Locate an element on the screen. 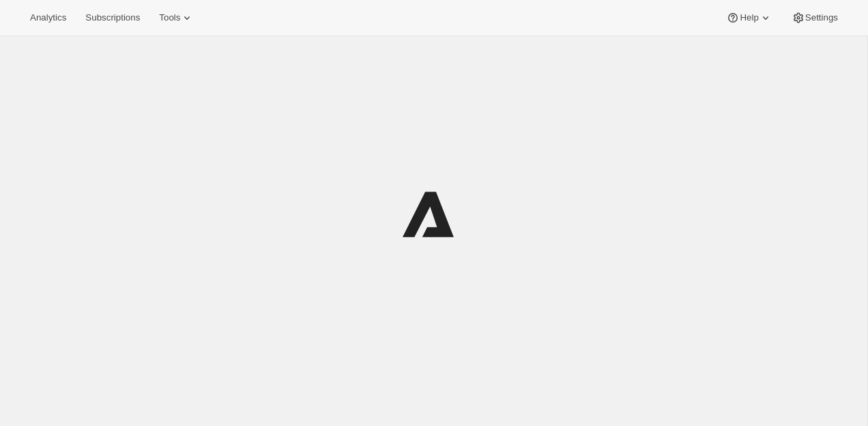  button: Subscriptions is located at coordinates (112, 18).